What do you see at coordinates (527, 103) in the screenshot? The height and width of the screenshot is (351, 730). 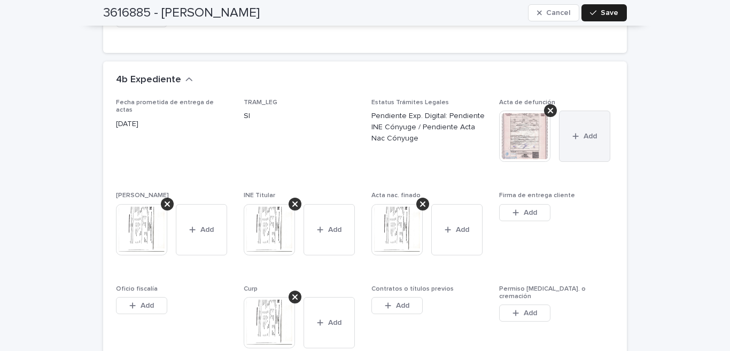 I see `span: Acta de defunción` at bounding box center [527, 103].